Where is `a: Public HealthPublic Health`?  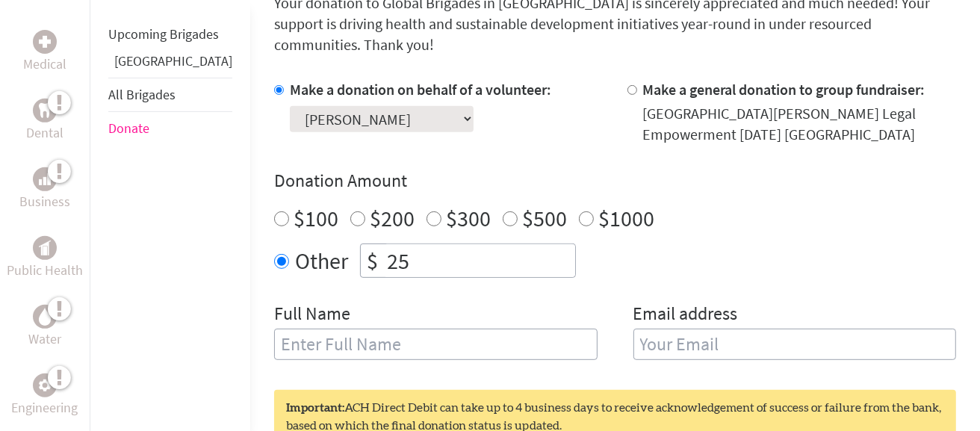
a: Public HealthPublic Health is located at coordinates (45, 259).